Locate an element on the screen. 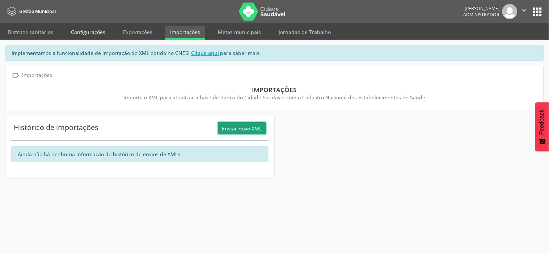  a: Exportações is located at coordinates (137, 32).